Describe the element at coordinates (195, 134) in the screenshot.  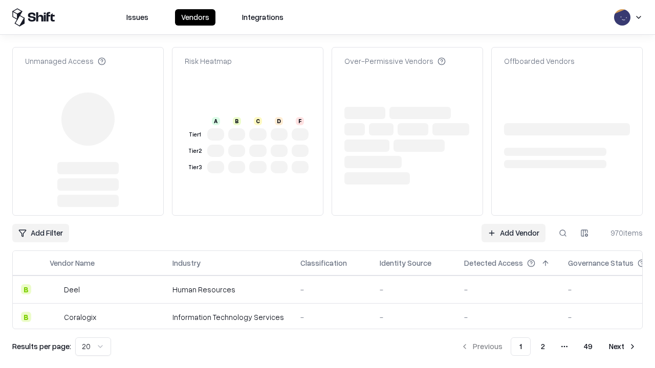
I see `div: Tier 1` at that location.